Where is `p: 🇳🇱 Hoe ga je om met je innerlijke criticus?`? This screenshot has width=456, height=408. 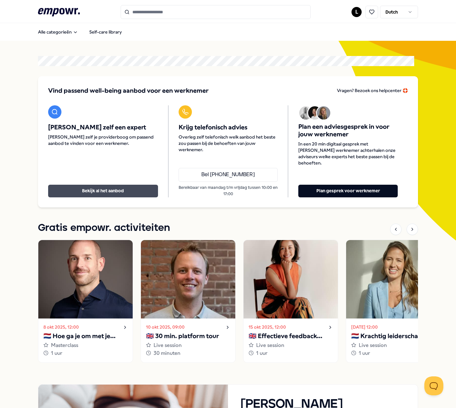 p: 🇳🇱 Hoe ga je om met je innerlijke criticus? is located at coordinates (85, 336).